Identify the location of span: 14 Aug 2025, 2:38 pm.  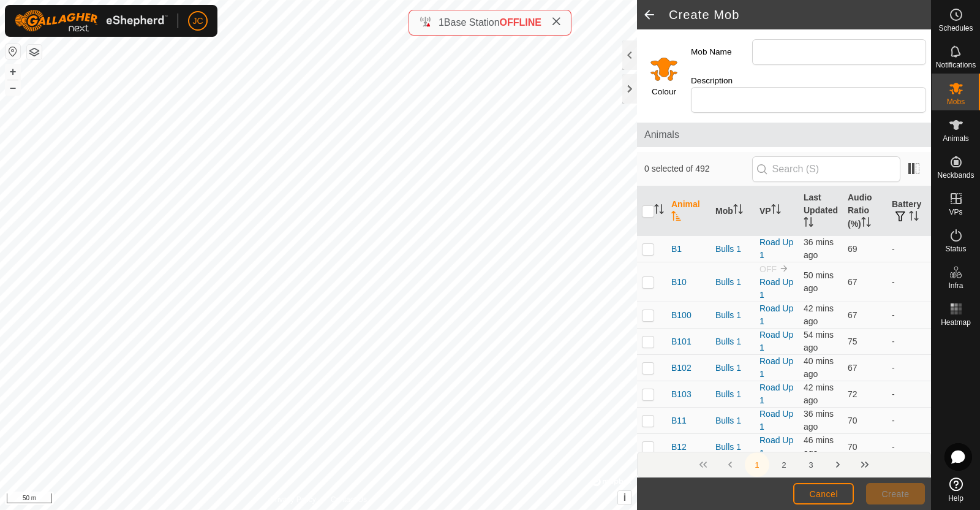
(818, 248).